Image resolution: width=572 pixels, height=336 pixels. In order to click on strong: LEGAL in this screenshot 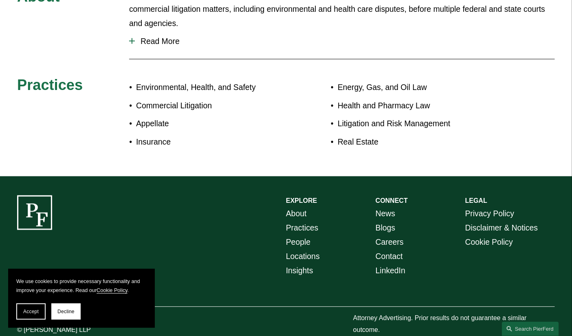, I will do `click(477, 201)`.